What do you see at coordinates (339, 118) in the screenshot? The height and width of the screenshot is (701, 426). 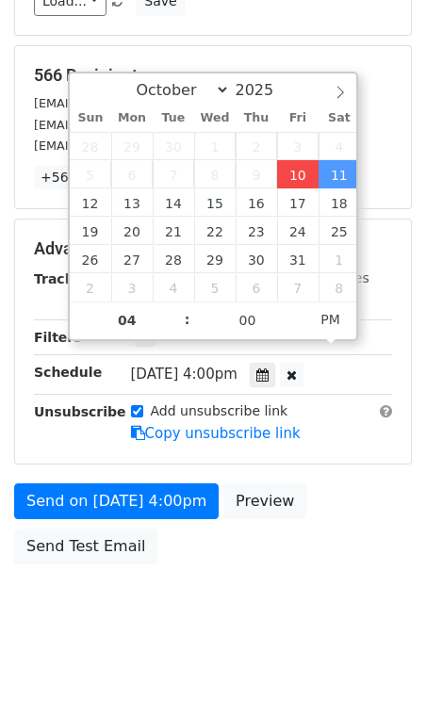 I see `span: Sat` at bounding box center [339, 118].